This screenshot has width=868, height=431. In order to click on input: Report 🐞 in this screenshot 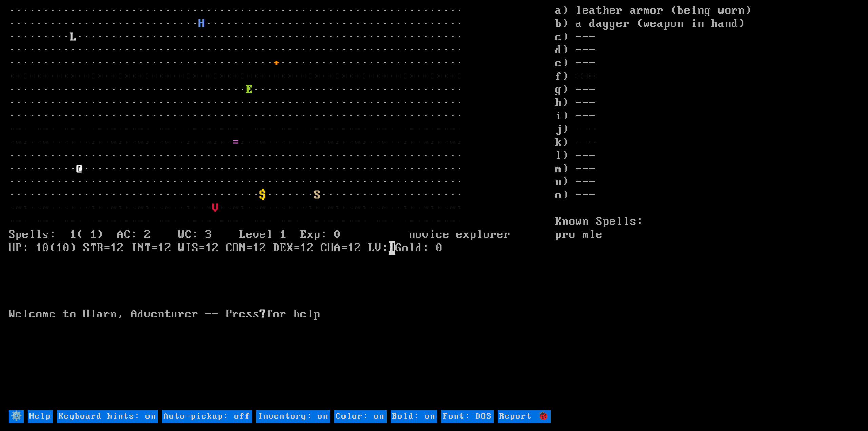, I will do `click(524, 416)`.